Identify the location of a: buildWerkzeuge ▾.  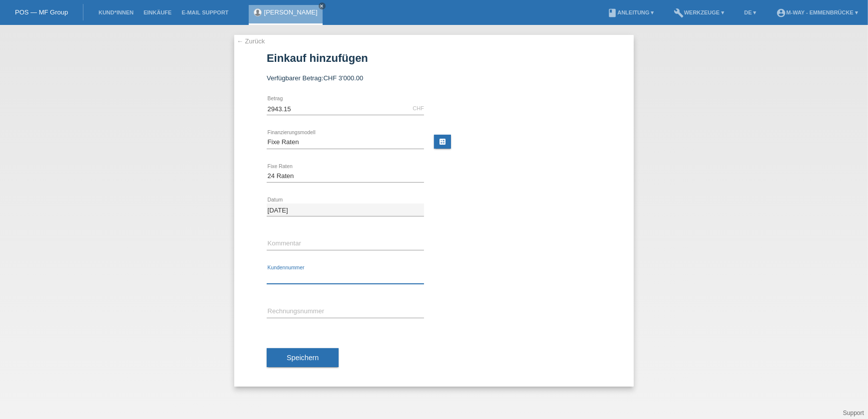
(699, 13).